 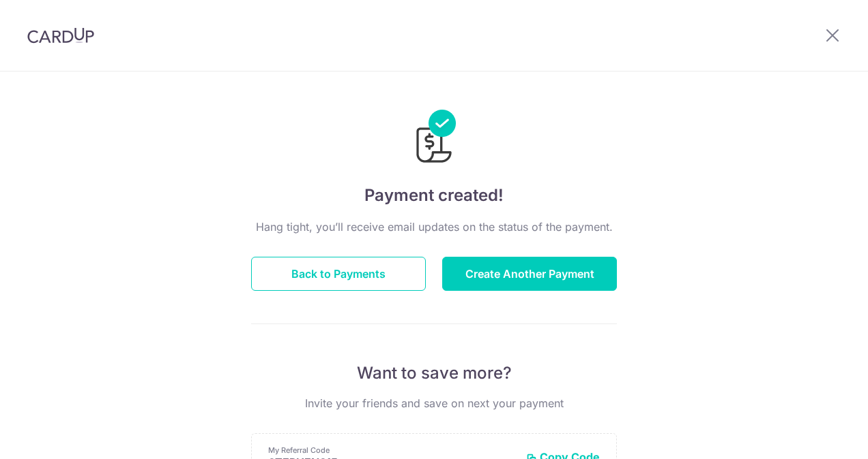 I want to click on p: My Referral Code, so click(x=392, y=451).